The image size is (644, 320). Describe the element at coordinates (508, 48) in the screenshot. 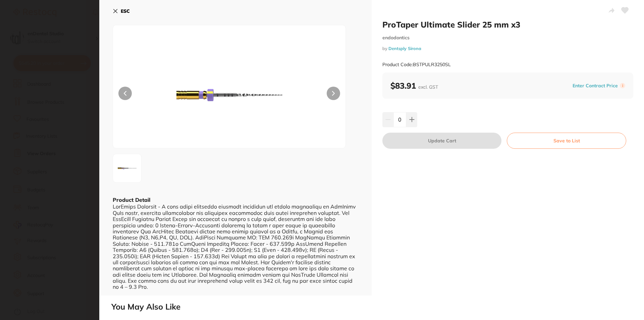

I see `small: by` at that location.